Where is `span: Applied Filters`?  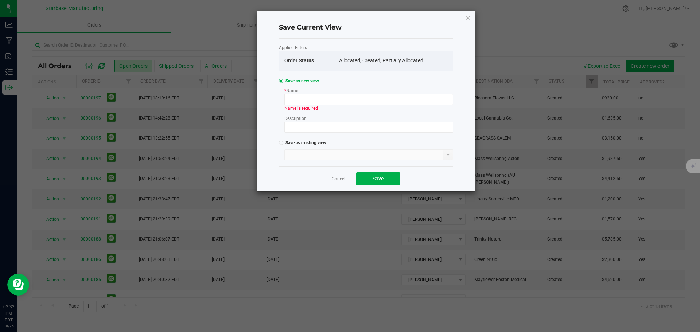
span: Applied Filters is located at coordinates (366, 48).